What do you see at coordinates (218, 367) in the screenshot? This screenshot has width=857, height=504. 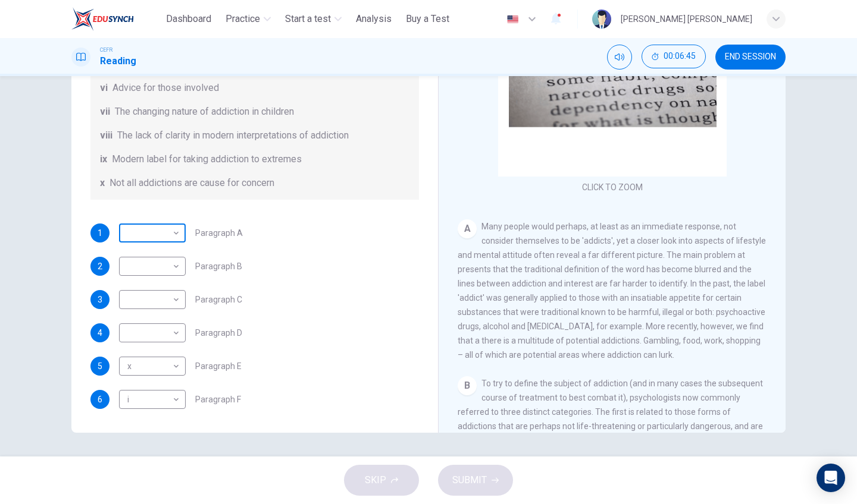 I see `span: Paragraph E` at bounding box center [218, 367].